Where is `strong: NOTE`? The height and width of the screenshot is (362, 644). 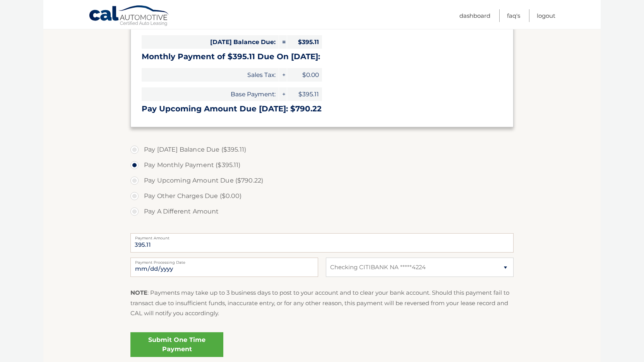 strong: NOTE is located at coordinates (139, 293).